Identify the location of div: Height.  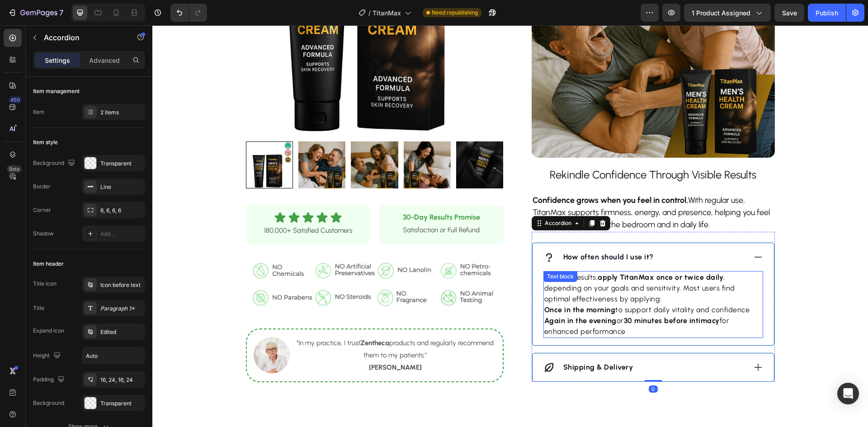
(47, 355).